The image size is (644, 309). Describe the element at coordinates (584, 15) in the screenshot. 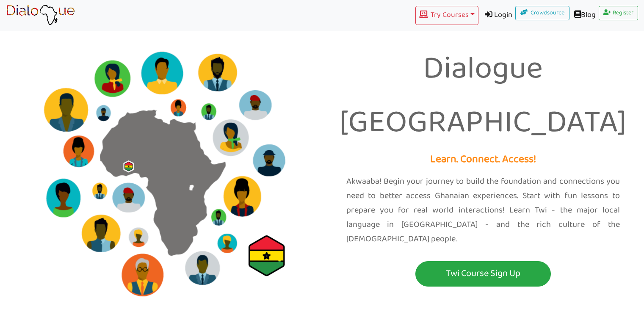

I see `a: Blog` at that location.